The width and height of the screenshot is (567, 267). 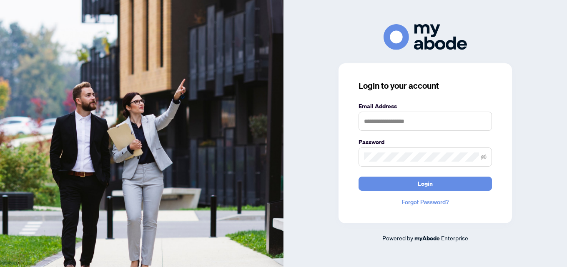 I want to click on img: ma-logo, so click(x=425, y=37).